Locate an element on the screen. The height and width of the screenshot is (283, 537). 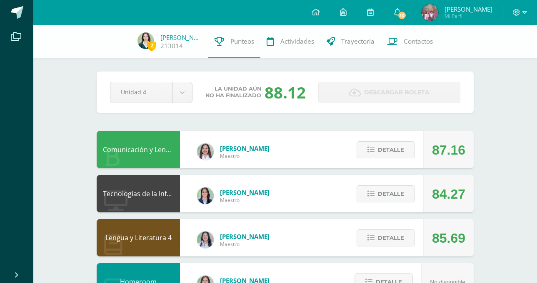
div: 87.16 is located at coordinates (448, 150).